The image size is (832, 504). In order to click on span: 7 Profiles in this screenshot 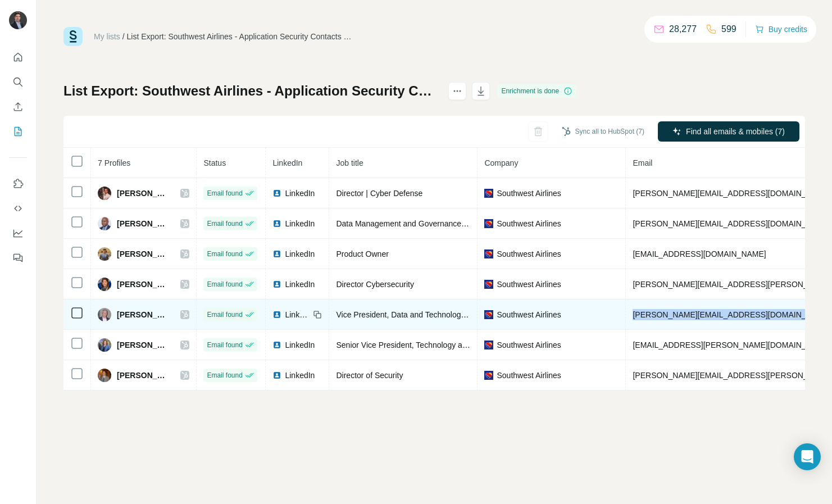, I will do `click(114, 163)`.